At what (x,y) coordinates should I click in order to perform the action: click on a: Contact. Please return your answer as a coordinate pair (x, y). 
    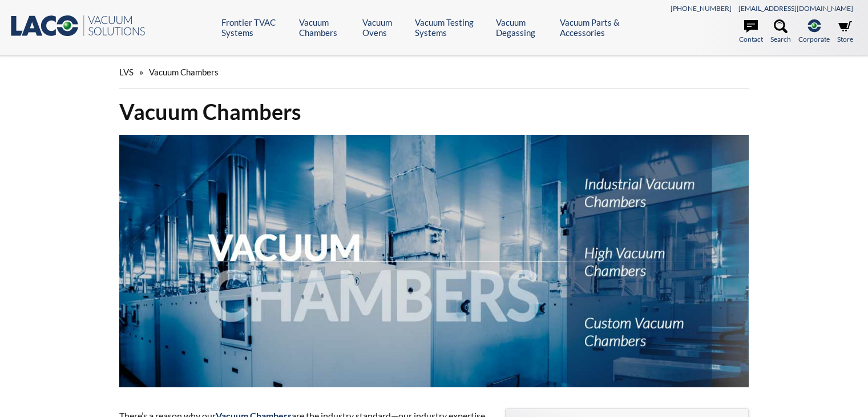
    Looking at the image, I should click on (752, 32).